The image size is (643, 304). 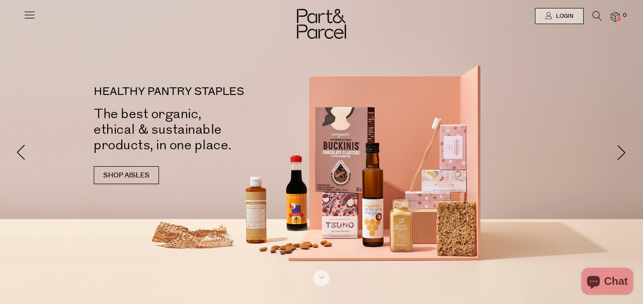 What do you see at coordinates (214, 92) in the screenshot?
I see `p: HEALTHY PANTRY STAPLES` at bounding box center [214, 92].